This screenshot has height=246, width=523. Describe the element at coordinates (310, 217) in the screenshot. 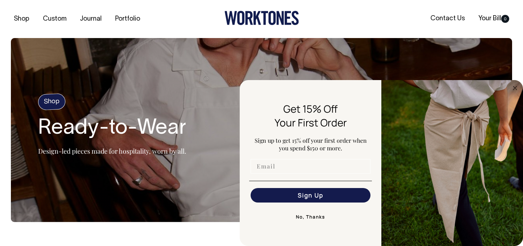

I see `button: No, Thanks` at that location.